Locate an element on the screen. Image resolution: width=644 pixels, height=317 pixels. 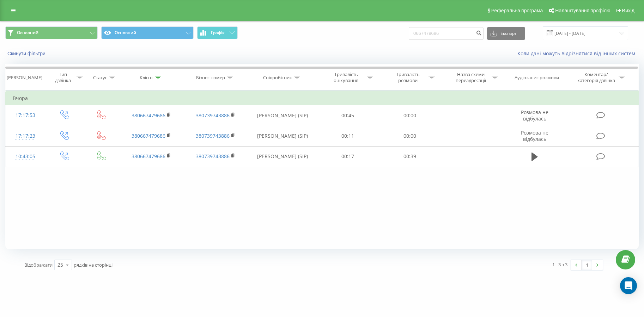
div: Статус is located at coordinates (100, 78).